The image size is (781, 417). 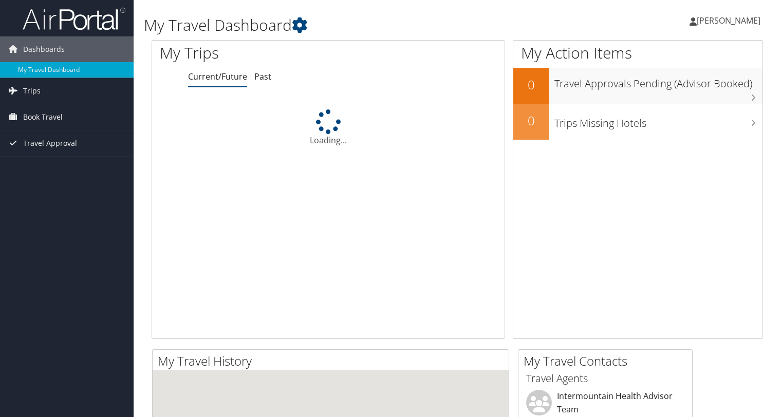 What do you see at coordinates (43, 117) in the screenshot?
I see `span: Book Travel` at bounding box center [43, 117].